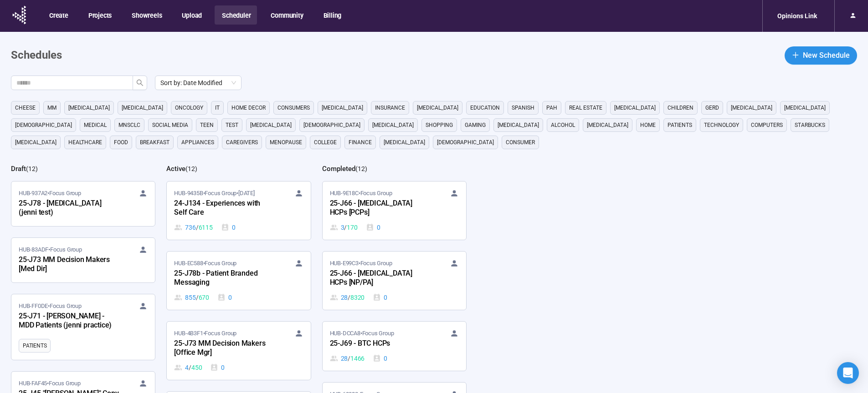 The height and width of the screenshot is (393, 868). Describe the element at coordinates (99, 15) in the screenshot. I see `button: Projects` at that location.